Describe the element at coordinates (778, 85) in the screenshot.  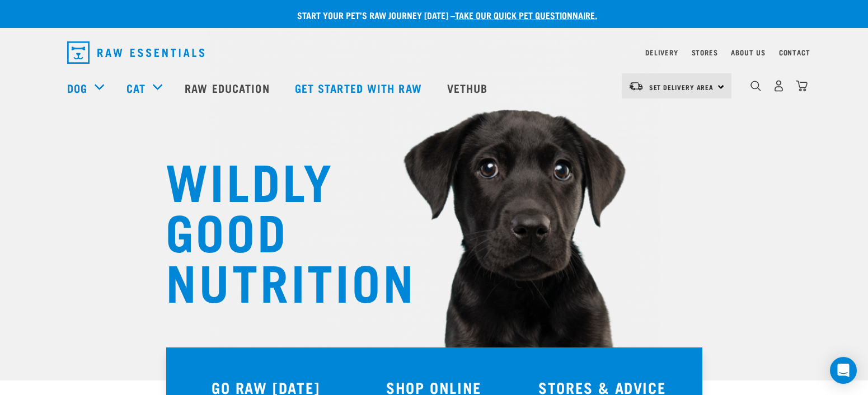
I see `img: user.png` at that location.